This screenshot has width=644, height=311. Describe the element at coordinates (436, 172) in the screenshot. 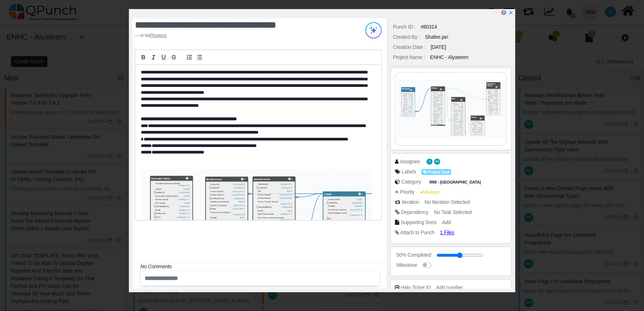

I see `span: Project Task` at that location.